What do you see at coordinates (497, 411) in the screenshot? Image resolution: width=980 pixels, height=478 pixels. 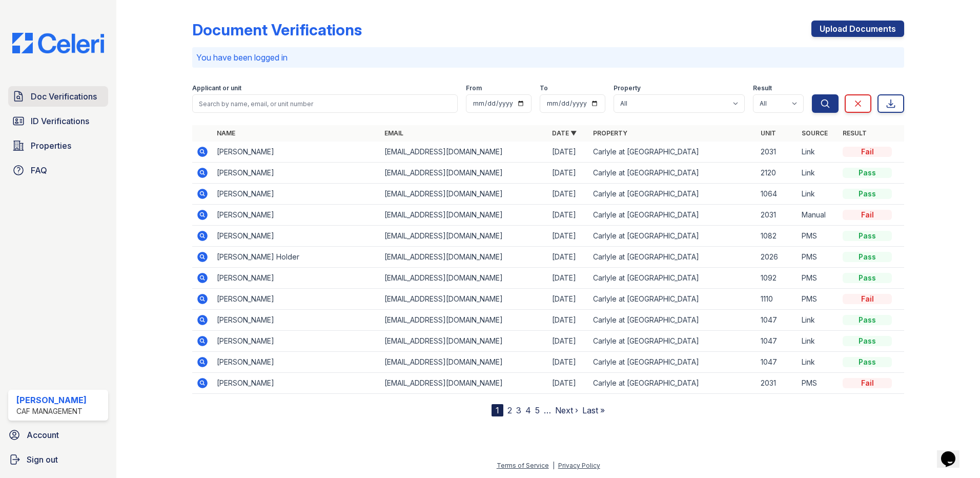 I see `div: 1` at bounding box center [497, 411].